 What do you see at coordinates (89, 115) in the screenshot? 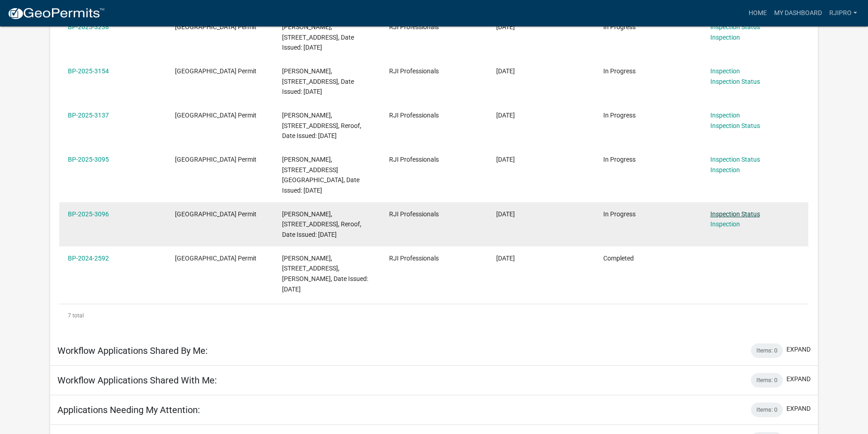
I see `a: BP-2025-3137` at bounding box center [89, 115].